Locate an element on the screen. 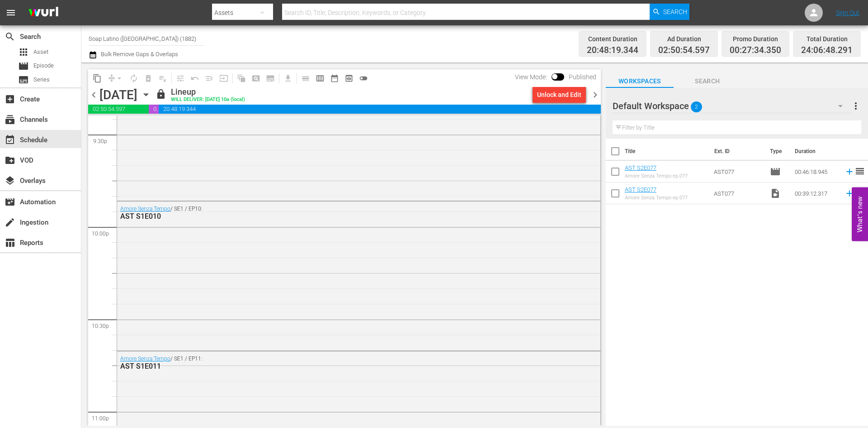 The image size is (868, 428). td: 00:39:12.317 is located at coordinates (816, 193).